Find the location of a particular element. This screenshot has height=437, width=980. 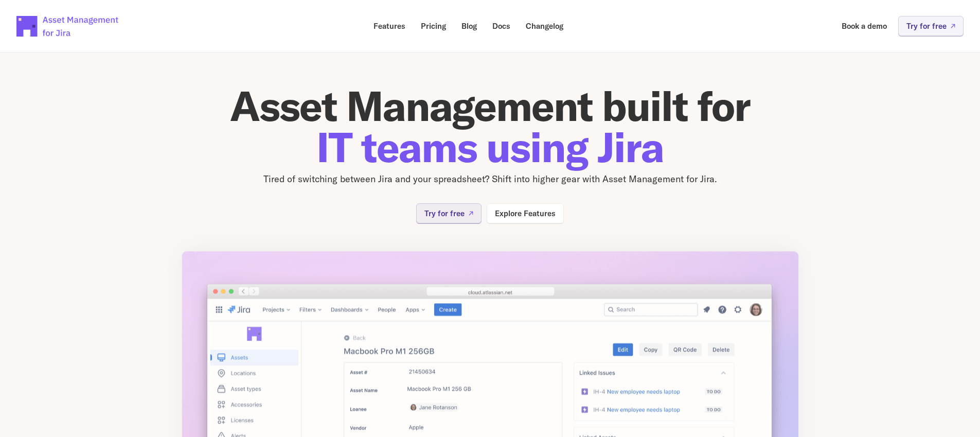

a: Blog is located at coordinates (469, 26).